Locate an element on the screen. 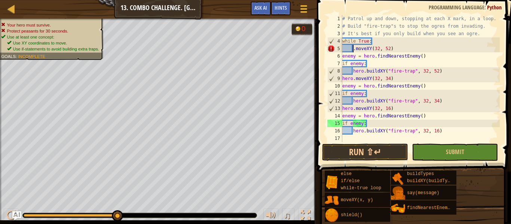 The width and height of the screenshot is (511, 224). button: Submit is located at coordinates (455, 152).